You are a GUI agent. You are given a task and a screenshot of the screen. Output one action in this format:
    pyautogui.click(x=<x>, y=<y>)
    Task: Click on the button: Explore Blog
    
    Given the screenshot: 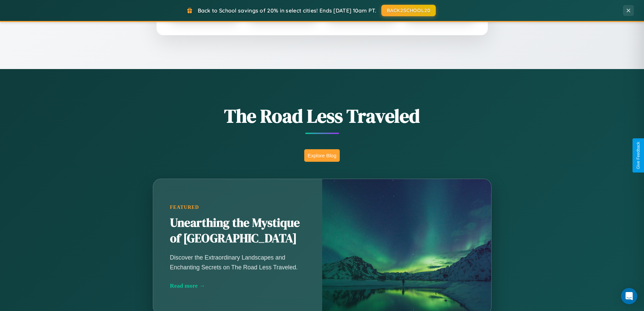 What is the action you would take?
    pyautogui.click(x=322, y=155)
    